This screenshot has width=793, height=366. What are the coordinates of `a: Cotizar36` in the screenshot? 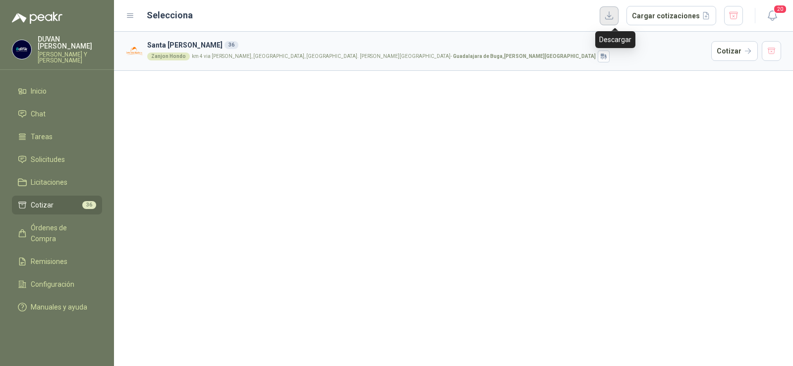 It's located at (57, 205).